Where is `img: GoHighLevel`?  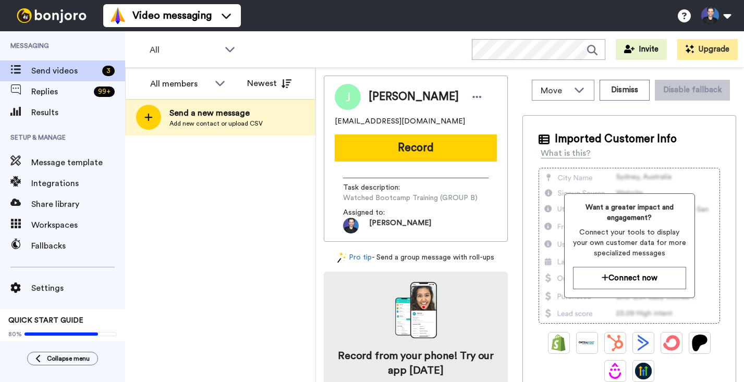 img: GoHighLevel is located at coordinates (644, 371).